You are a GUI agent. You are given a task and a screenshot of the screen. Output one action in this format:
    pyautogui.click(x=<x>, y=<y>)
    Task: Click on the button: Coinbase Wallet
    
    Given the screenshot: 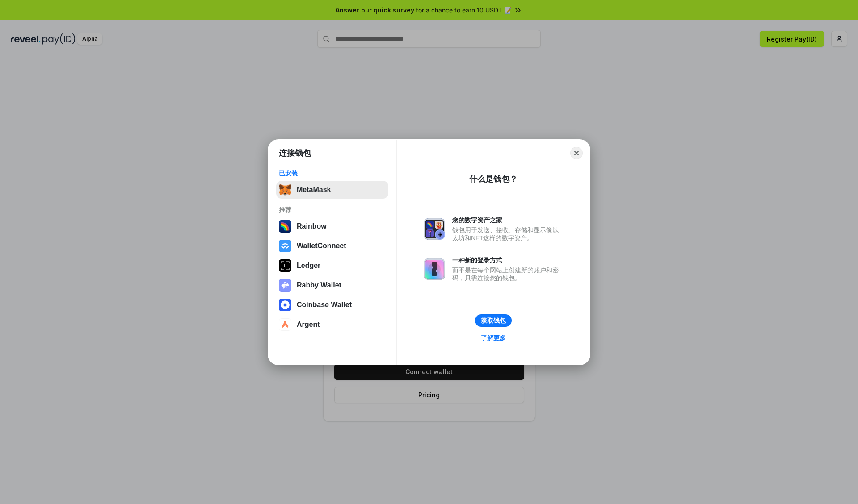 What is the action you would take?
    pyautogui.click(x=332, y=305)
    